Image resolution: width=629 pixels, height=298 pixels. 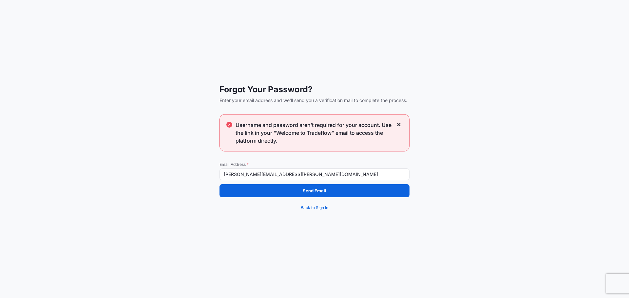 I want to click on span: Email Address, so click(x=314, y=165).